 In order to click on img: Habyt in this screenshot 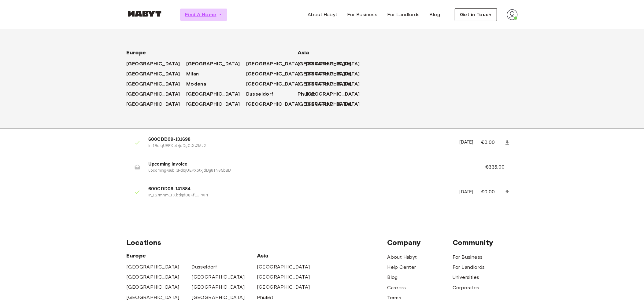, I will do `click(145, 14)`.